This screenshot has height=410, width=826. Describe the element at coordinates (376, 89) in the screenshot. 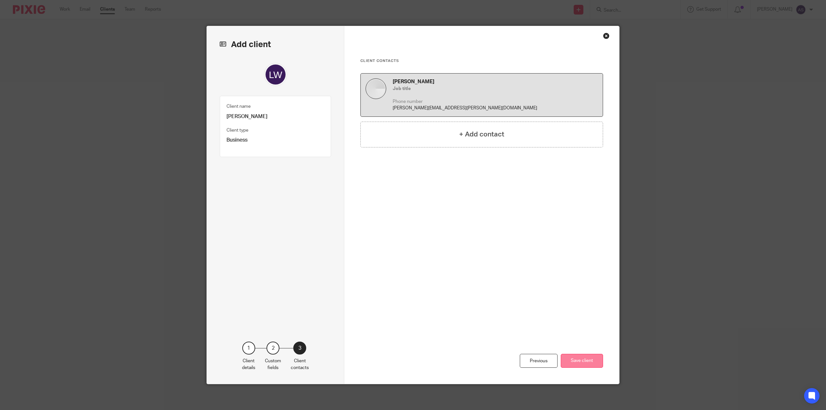

I see `img: default.jpg` at that location.